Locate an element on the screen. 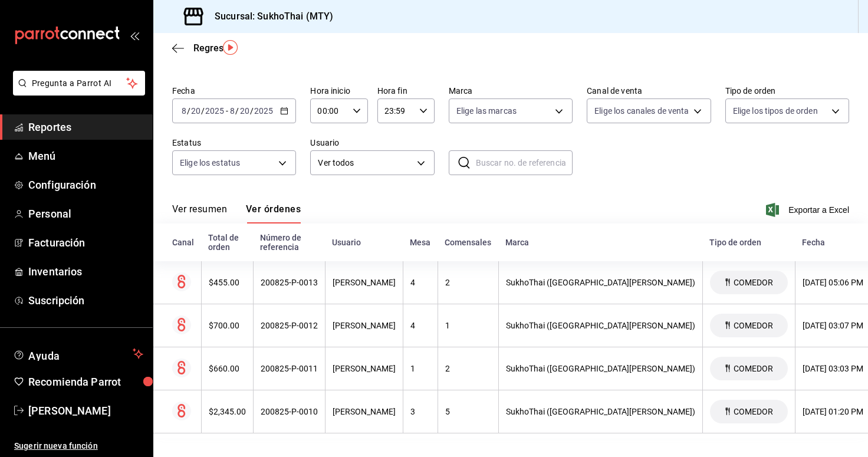 The height and width of the screenshot is (457, 868). button: open_drawer_menu is located at coordinates (134, 36).